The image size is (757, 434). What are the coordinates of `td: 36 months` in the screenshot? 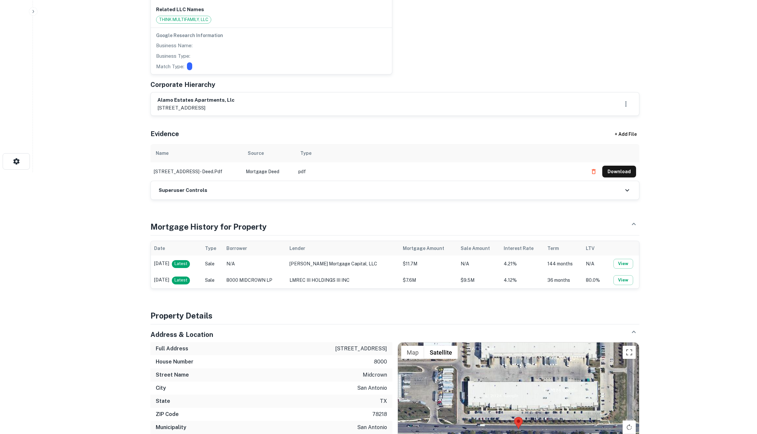 It's located at (563, 280).